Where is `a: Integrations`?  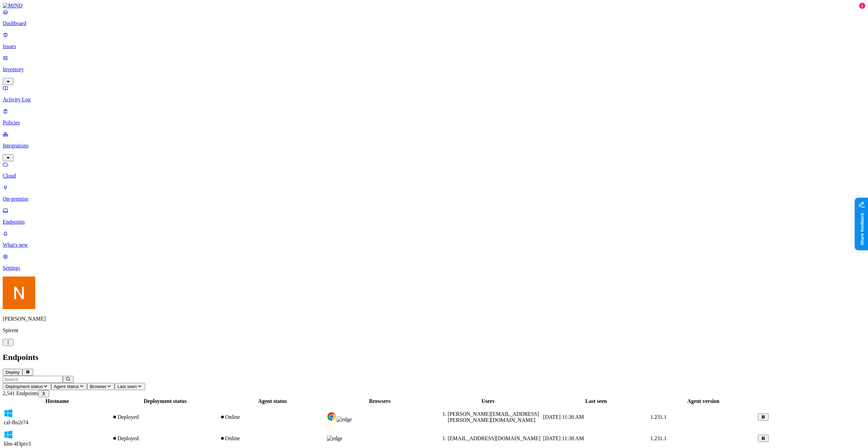
a: Integrations is located at coordinates (434, 146).